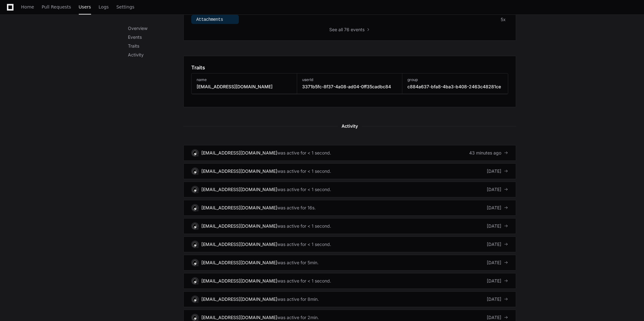  I want to click on div: was active for 5min., so click(298, 262).